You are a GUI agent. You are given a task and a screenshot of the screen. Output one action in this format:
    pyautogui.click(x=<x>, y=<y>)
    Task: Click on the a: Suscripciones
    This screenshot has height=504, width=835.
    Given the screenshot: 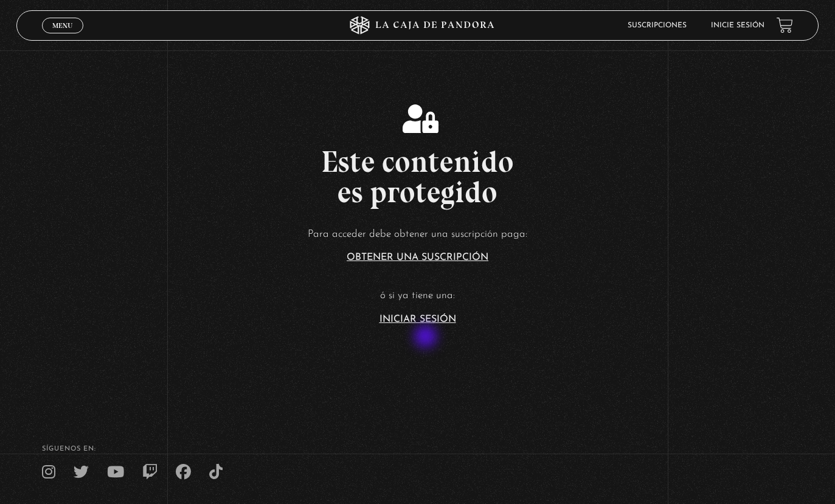 What is the action you would take?
    pyautogui.click(x=657, y=25)
    